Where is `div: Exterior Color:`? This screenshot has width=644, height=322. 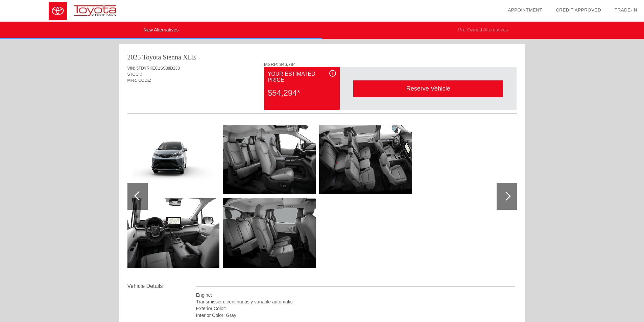 div: Exterior Color: is located at coordinates (356, 309).